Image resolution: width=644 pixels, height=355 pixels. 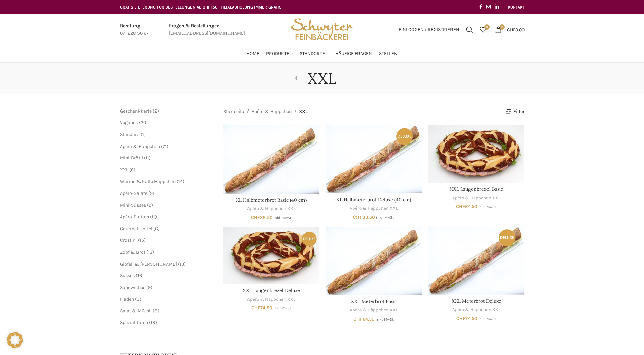 What do you see at coordinates (364, 217) in the screenshot?
I see `bdi: 33.50` at bounding box center [364, 217].